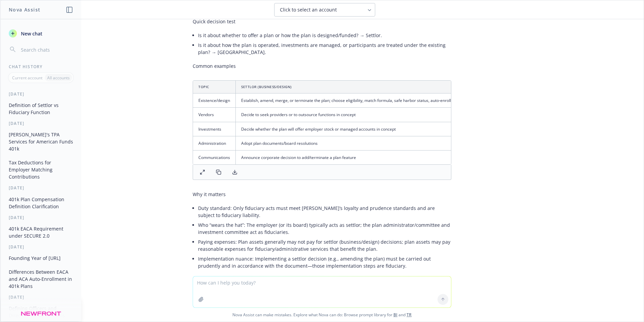 This screenshot has width=644, height=322. What do you see at coordinates (31, 34) in the screenshot?
I see `span: New chat` at bounding box center [31, 34].